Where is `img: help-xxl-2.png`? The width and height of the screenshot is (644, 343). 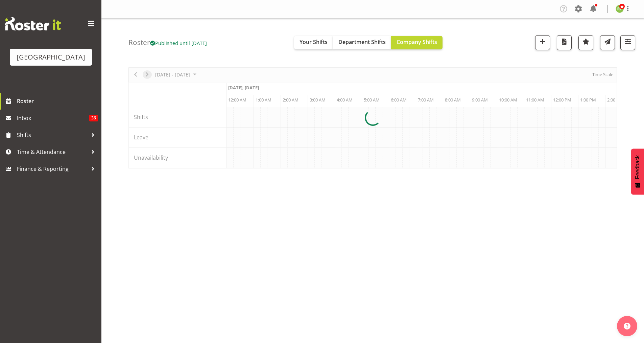 img: help-xxl-2.png is located at coordinates (627, 326).